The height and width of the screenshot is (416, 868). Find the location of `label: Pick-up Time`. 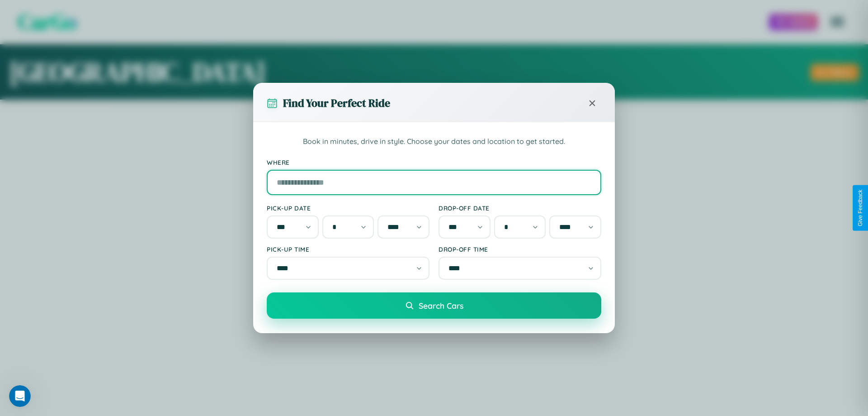

label: Pick-up Time is located at coordinates (348, 249).